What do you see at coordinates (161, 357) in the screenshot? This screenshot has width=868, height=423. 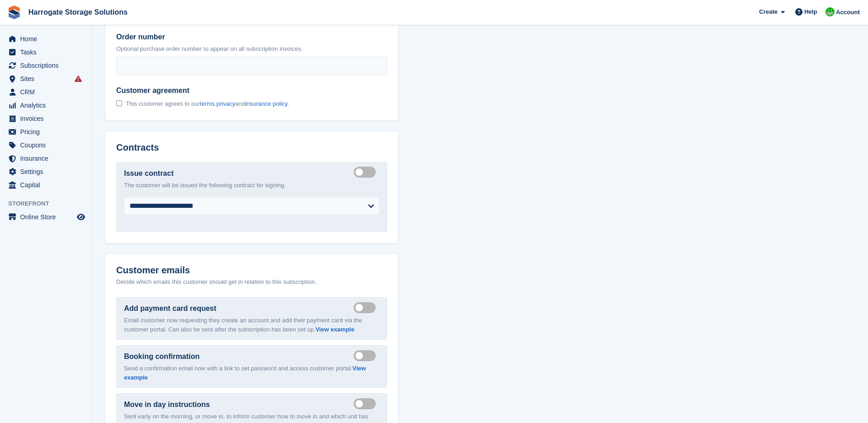 I see `label: Booking confirmation` at bounding box center [161, 357].